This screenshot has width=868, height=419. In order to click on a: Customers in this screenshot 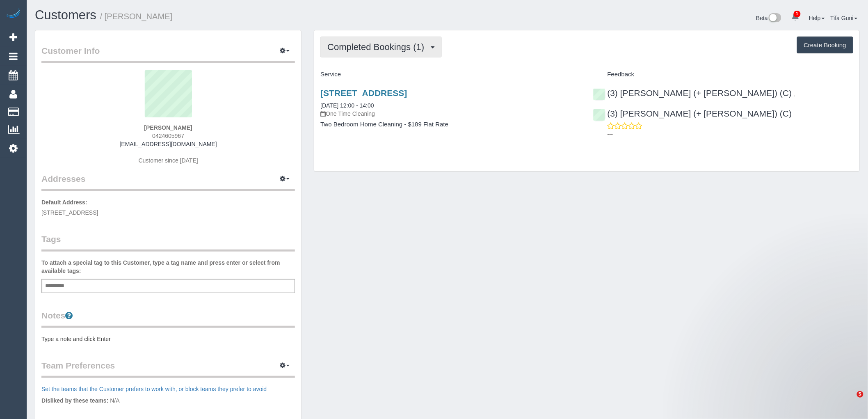, I will do `click(66, 15)`.